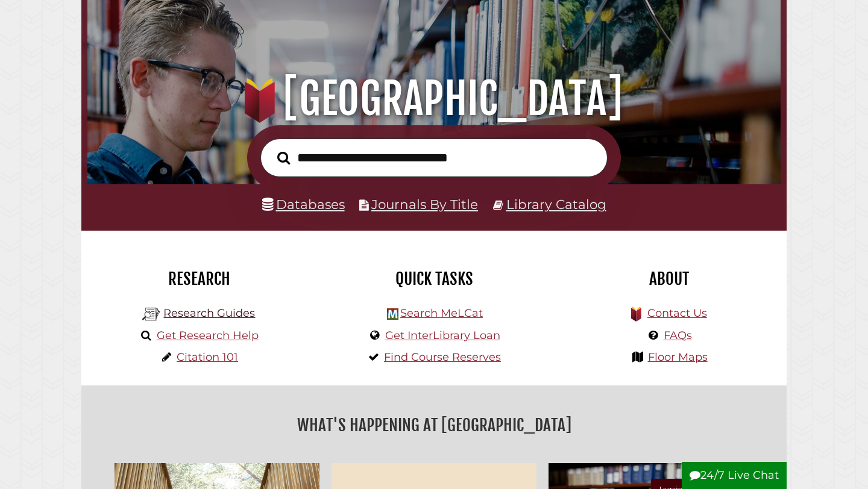  I want to click on h2: Quick Tasks, so click(434, 279).